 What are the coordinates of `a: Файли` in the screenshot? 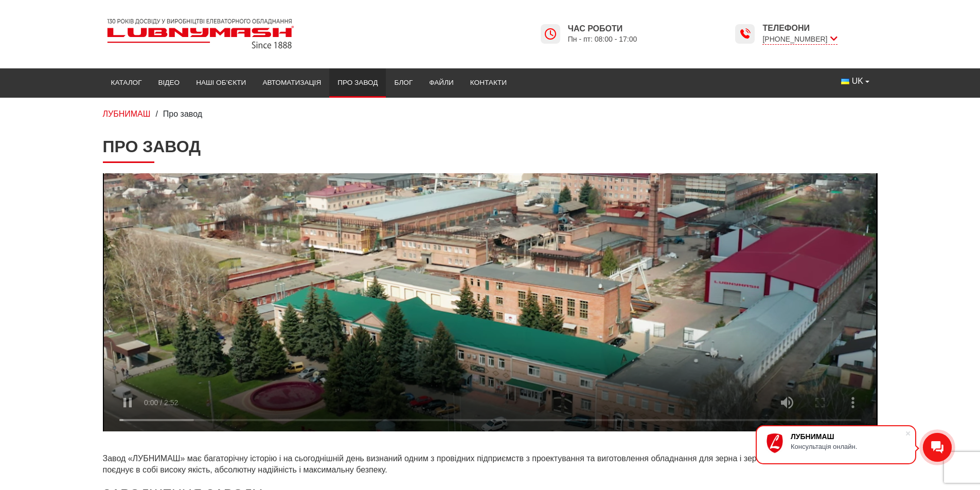 It's located at (442, 83).